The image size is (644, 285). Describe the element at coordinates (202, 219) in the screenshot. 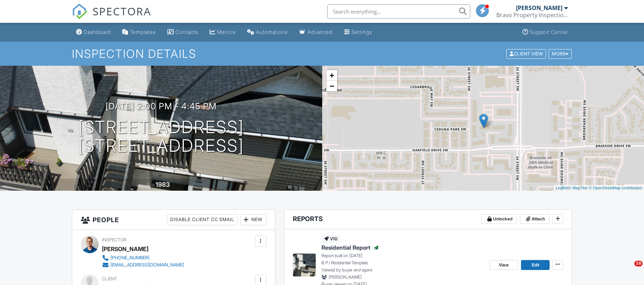

I see `div: Disable Client CC Email` at that location.